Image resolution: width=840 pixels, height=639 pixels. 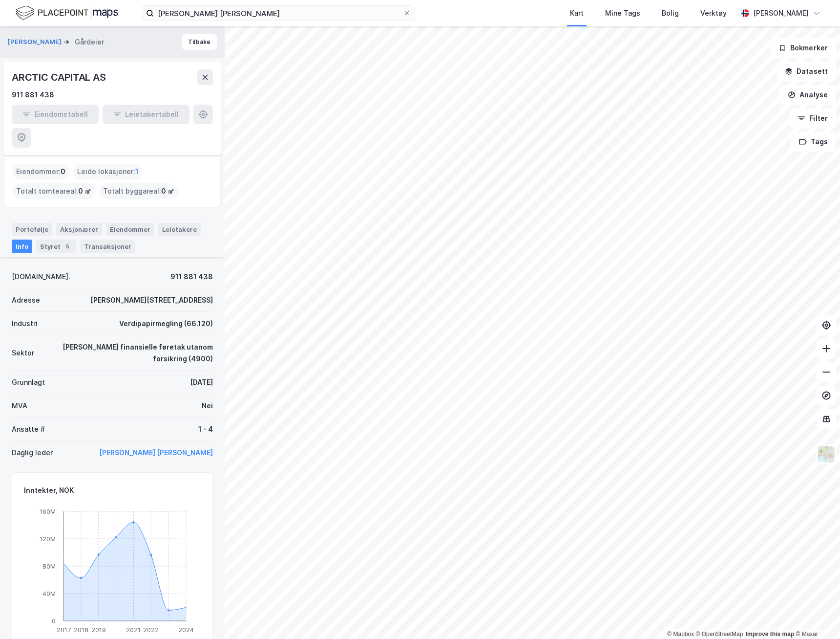 I want to click on div: Portefølje, so click(x=32, y=229).